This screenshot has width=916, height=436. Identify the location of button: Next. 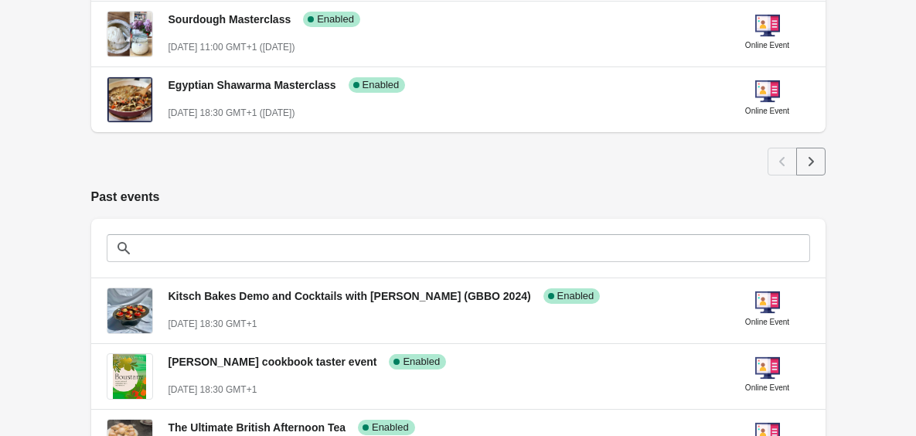
(811, 162).